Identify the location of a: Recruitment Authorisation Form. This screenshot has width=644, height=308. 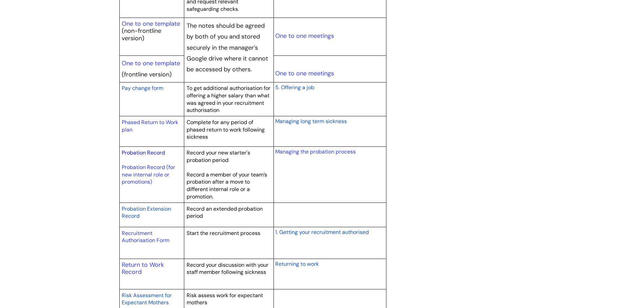
(145, 237).